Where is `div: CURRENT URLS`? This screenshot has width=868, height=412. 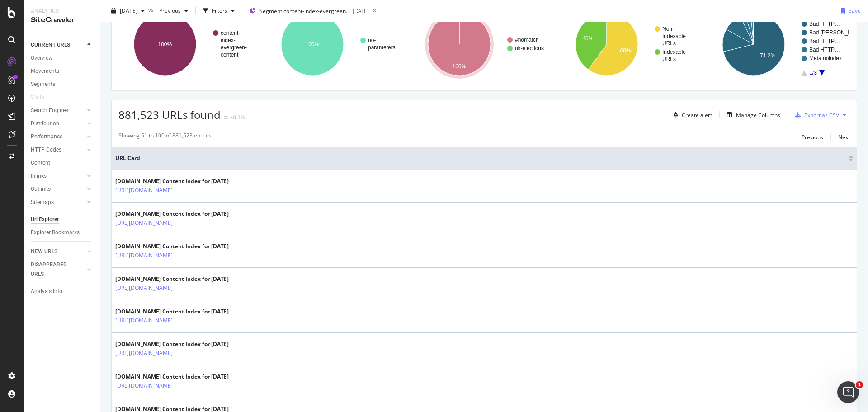 div: CURRENT URLS is located at coordinates (50, 45).